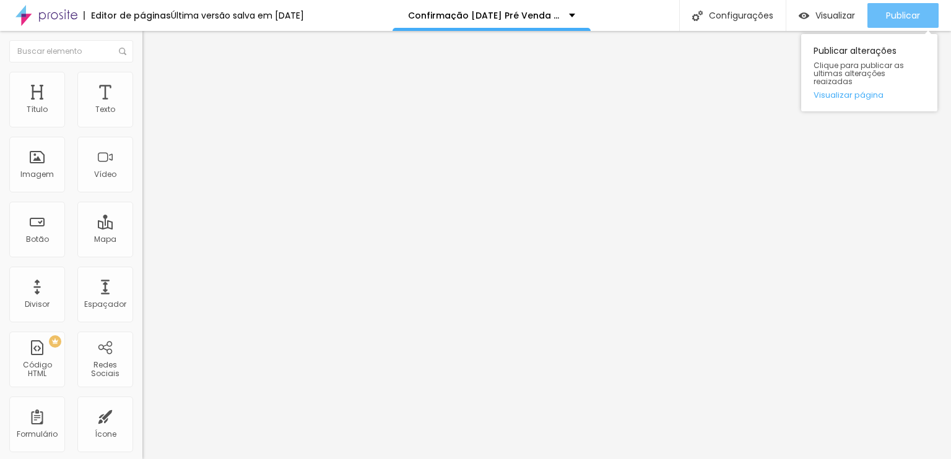 This screenshot has height=459, width=951. Describe the element at coordinates (903, 15) in the screenshot. I see `button: Publicar` at that location.